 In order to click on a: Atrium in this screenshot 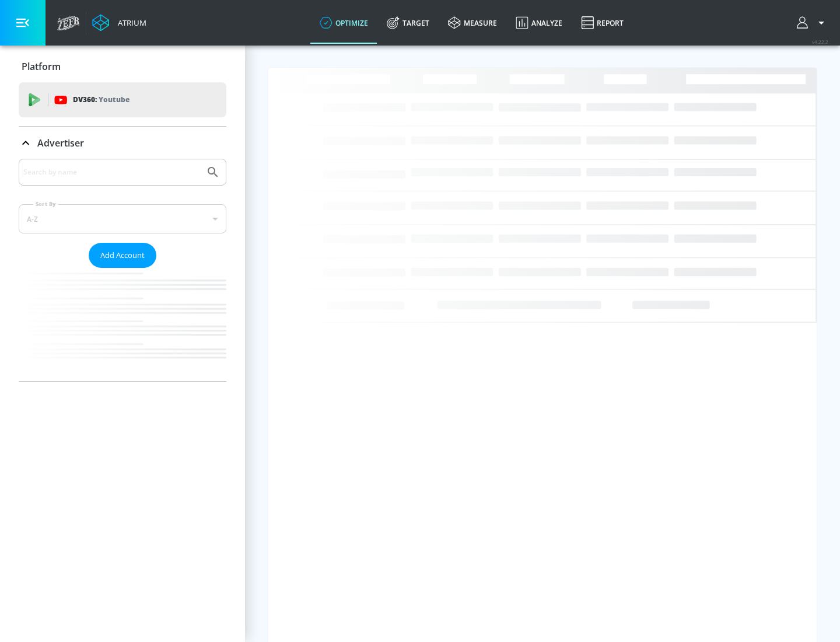, I will do `click(119, 23)`.